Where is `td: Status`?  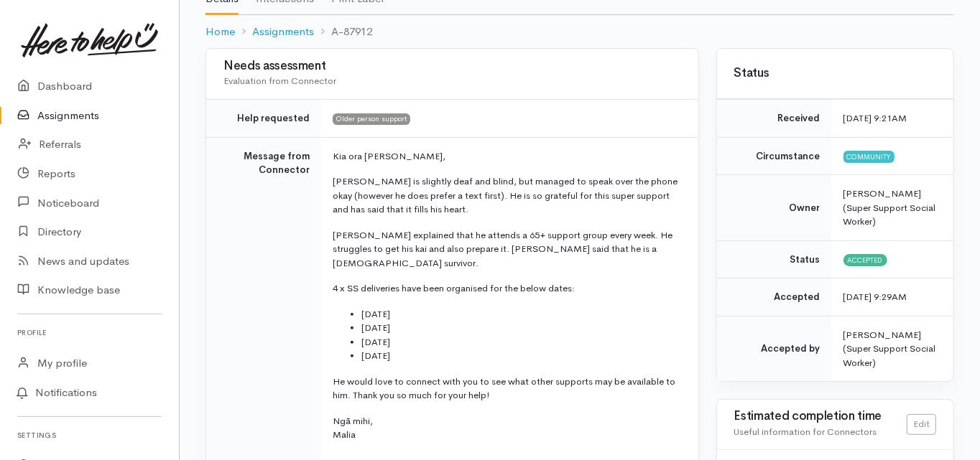
td: Status is located at coordinates (775, 259).